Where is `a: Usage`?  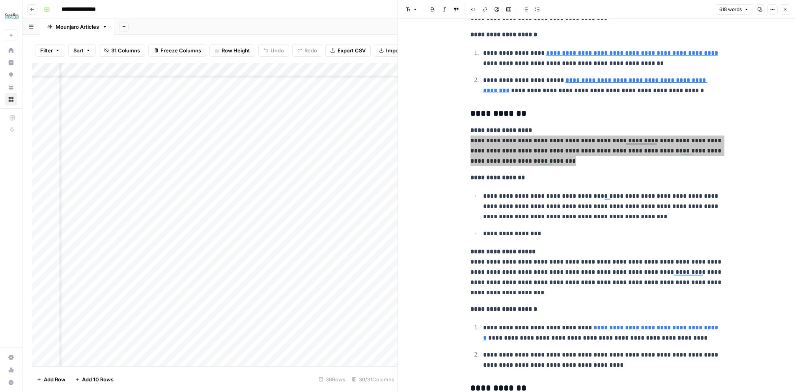
a: Usage is located at coordinates (11, 370).